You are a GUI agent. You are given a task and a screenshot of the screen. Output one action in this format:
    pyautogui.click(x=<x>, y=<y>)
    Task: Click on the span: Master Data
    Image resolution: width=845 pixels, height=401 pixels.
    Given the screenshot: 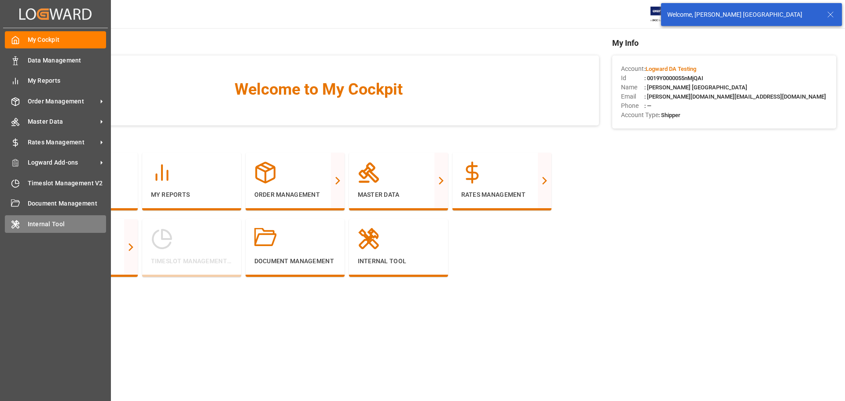 What is the action you would take?
    pyautogui.click(x=62, y=121)
    